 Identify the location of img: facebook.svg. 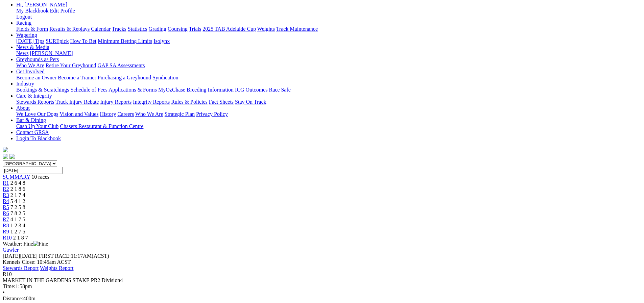
(6, 156).